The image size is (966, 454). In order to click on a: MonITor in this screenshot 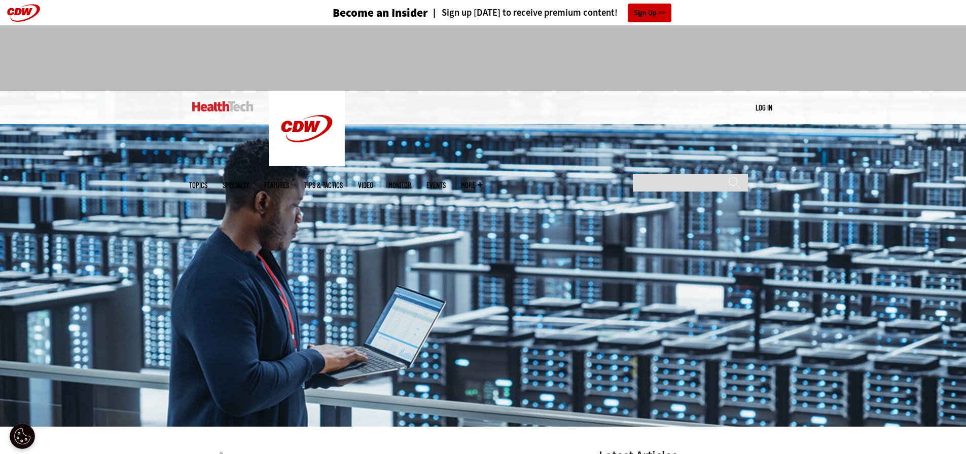, I will do `click(399, 185)`.